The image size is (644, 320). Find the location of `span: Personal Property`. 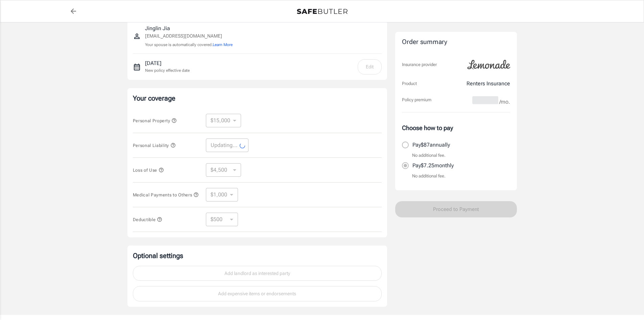

span: Personal Property is located at coordinates (155, 120).